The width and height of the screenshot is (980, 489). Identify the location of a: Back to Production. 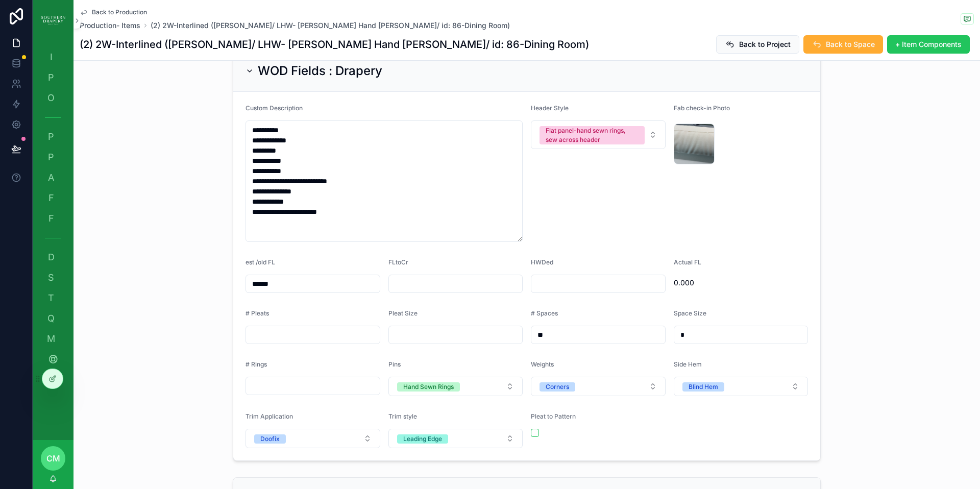
(114, 12).